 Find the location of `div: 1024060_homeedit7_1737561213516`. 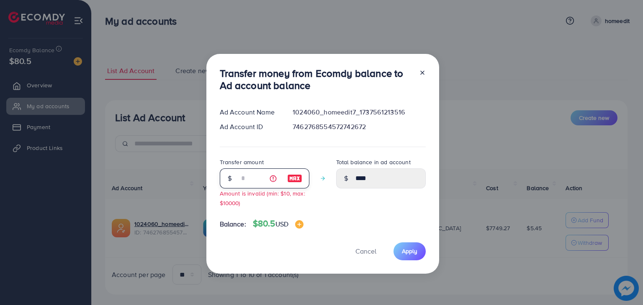

div: 1024060_homeedit7_1737561213516 is located at coordinates (359, 112).